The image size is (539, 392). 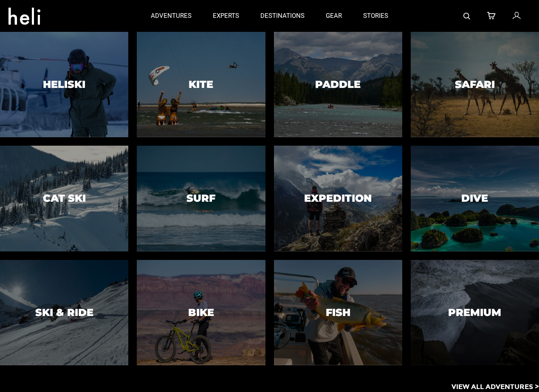 I want to click on h3: Bike, so click(x=201, y=312).